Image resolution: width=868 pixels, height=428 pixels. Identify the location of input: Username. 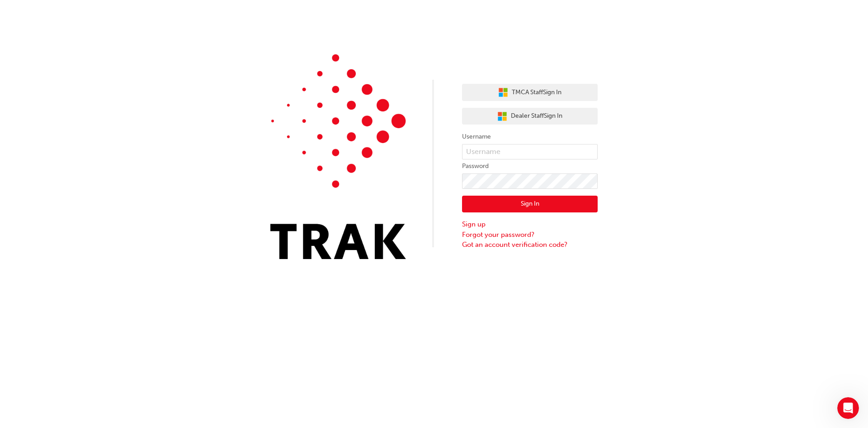
(530, 152).